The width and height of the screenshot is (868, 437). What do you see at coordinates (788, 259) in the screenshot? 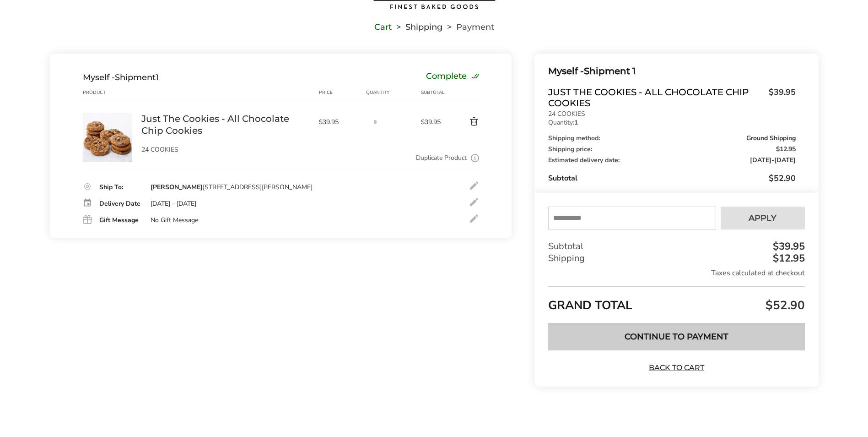
I see `div: $12.95` at bounding box center [788, 259].